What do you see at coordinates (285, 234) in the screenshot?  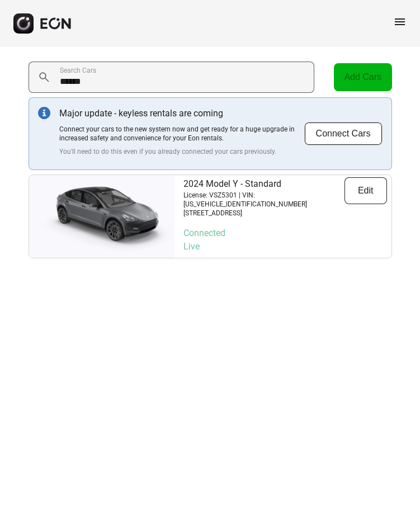 I see `p: Connected` at bounding box center [285, 234].